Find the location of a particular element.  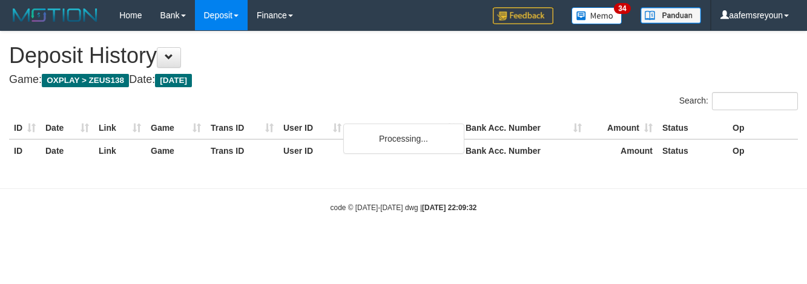

div: Processing... is located at coordinates (404, 139).